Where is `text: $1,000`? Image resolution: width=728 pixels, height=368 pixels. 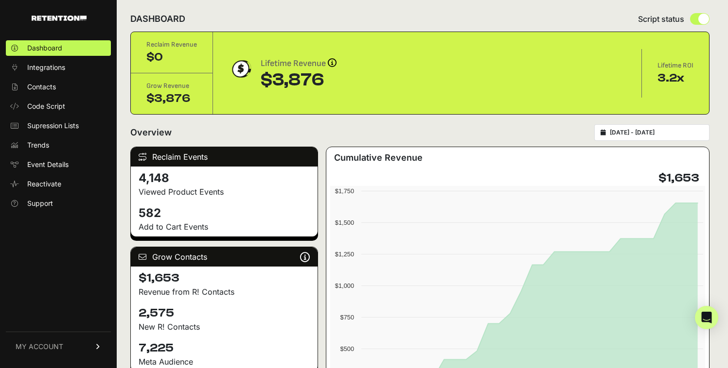 text: $1,000 is located at coordinates (344, 286).